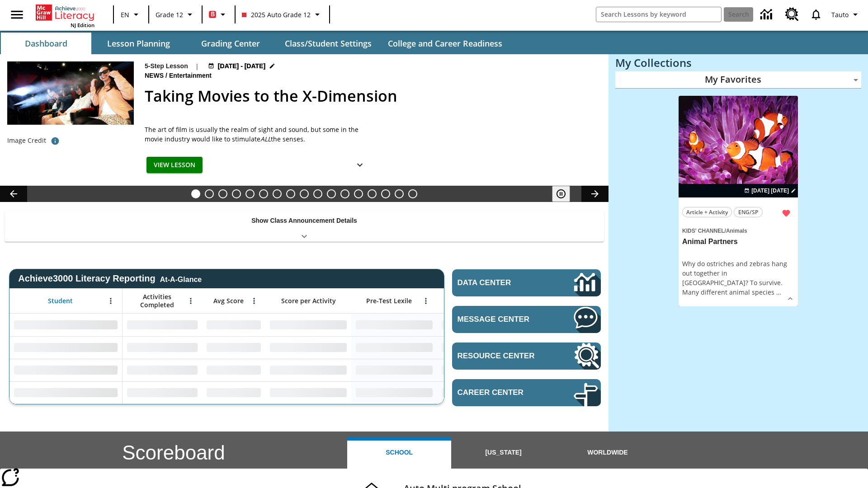 The width and height of the screenshot is (868, 488). I want to click on span: Pre-Test Lexile, so click(389, 301).